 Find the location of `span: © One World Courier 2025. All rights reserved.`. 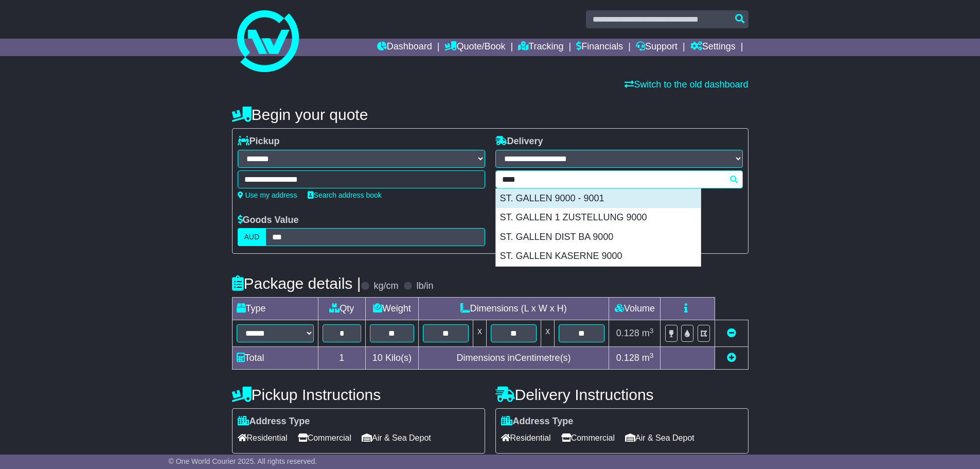

span: © One World Courier 2025. All rights reserved. is located at coordinates (242, 461).